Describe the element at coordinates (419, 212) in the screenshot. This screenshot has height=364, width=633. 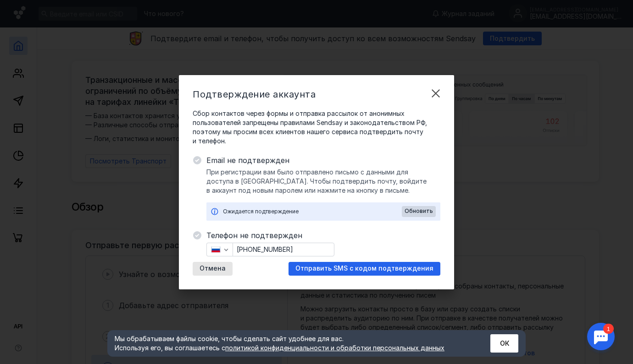
I see `button: Обновить` at that location.